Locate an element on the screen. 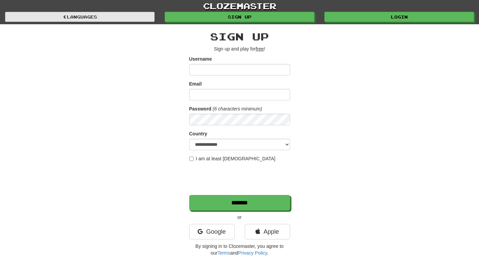 This screenshot has width=479, height=262. label: Country is located at coordinates (198, 133).